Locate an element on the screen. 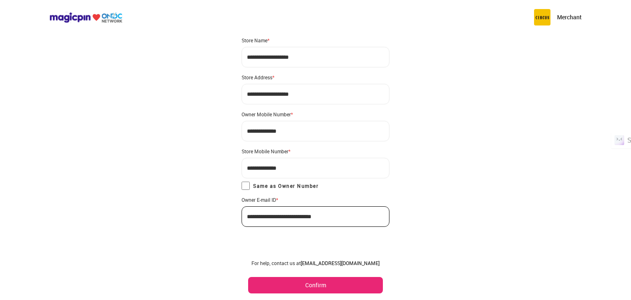  img: ondc-logo-new-small.8a59708e.svg is located at coordinates (86, 17).